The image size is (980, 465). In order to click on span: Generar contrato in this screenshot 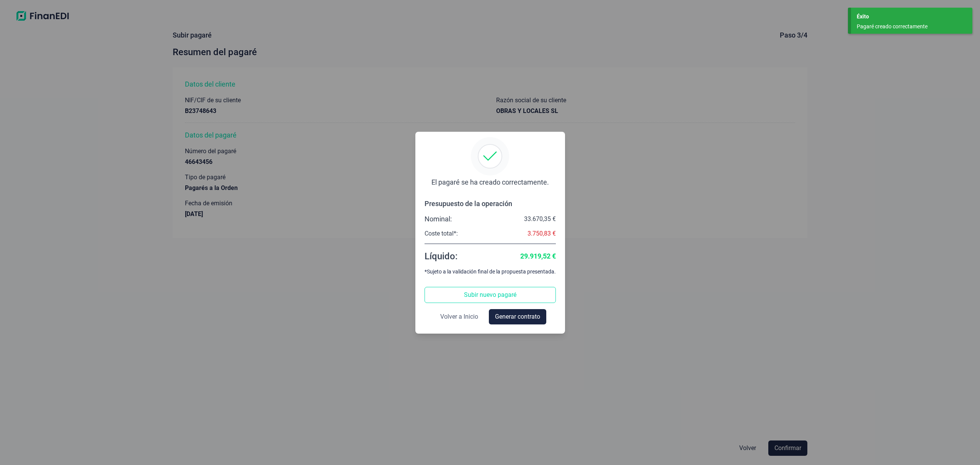, I will do `click(518, 317)`.